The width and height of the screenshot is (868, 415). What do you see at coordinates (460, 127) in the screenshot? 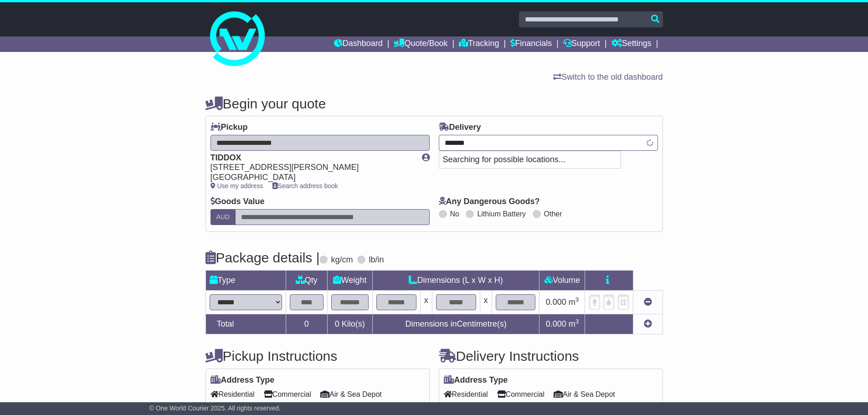
I see `label: Delivery` at bounding box center [460, 127].